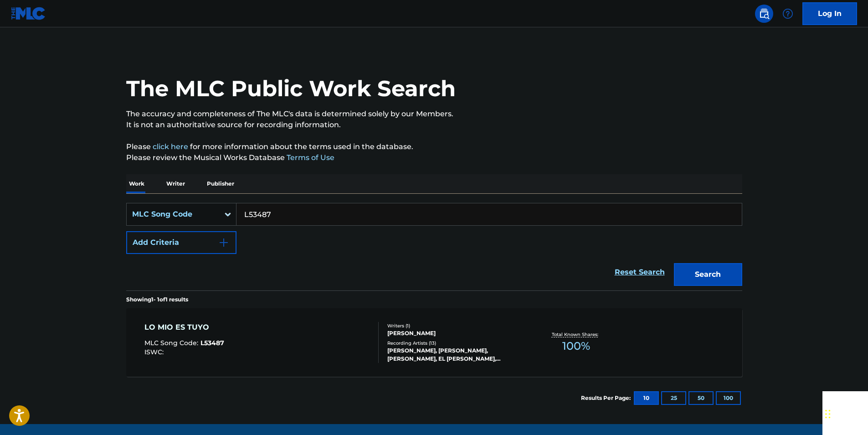 The image size is (868, 435). What do you see at coordinates (184, 327) in the screenshot?
I see `div: LO MIO ES TUYO` at bounding box center [184, 327].